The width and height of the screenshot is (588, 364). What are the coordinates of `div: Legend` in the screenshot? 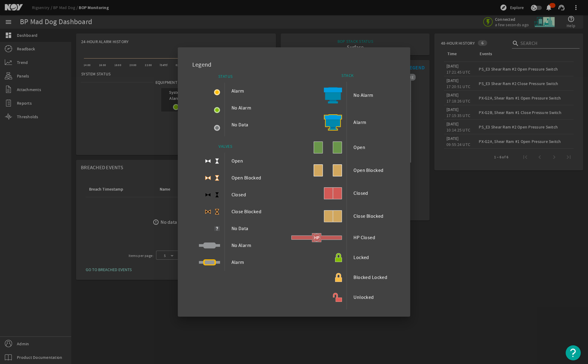 It's located at (294, 63).